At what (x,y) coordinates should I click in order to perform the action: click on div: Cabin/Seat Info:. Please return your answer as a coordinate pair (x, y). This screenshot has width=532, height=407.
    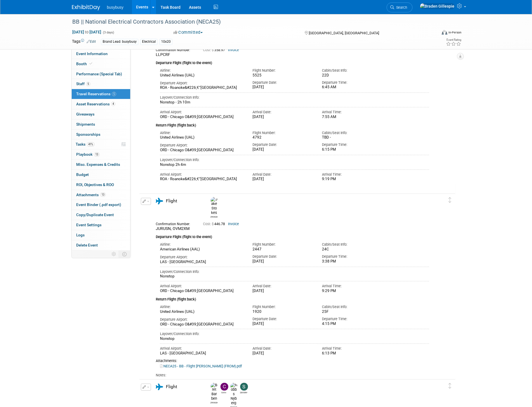
    Looking at the image, I should click on (352, 71).